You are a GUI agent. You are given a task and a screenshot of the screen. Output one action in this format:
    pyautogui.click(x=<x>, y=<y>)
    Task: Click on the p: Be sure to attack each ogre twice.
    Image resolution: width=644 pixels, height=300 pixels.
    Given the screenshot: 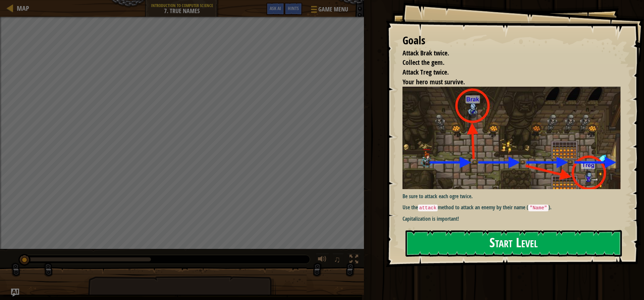 What is the action you would take?
    pyautogui.click(x=514, y=196)
    